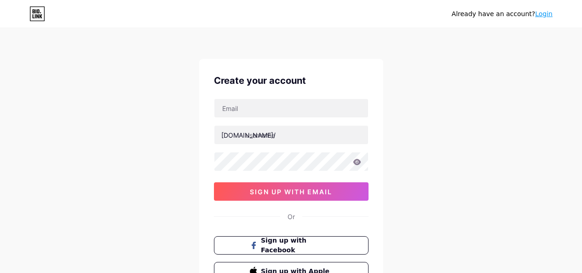 The image size is (582, 273). What do you see at coordinates (291, 108) in the screenshot?
I see `input: Email` at bounding box center [291, 108].